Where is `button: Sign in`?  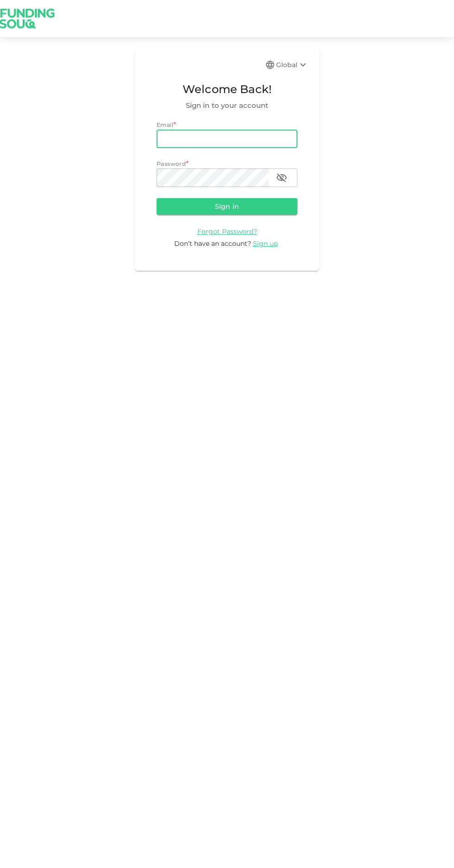 button: Sign in is located at coordinates (227, 206).